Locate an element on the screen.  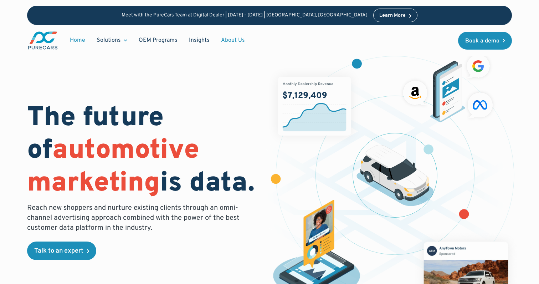
p: Reach new shoppers and nurture existing clients through an omni-channel advertising approach comb... is located at coordinates (135, 218).